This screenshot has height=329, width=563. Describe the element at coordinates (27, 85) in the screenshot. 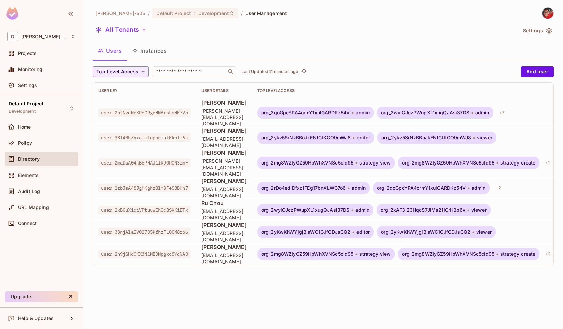

I see `span: Settings` at that location.